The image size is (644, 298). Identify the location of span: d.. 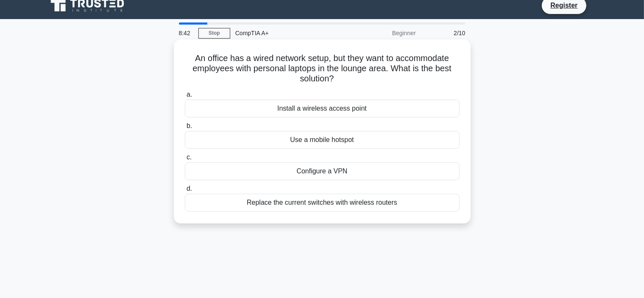
(189, 188).